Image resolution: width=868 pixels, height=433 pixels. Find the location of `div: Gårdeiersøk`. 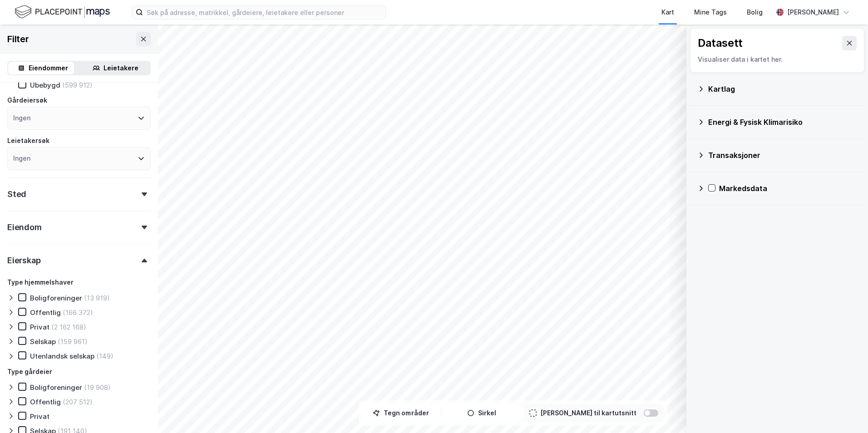

div: Gårdeiersøk is located at coordinates (27, 100).